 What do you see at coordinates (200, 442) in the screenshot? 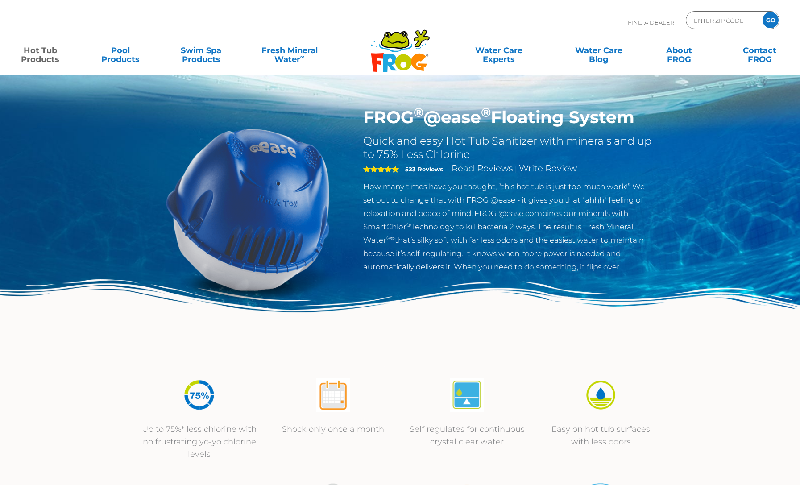
I see `p: Up to 75%* less chlorine with no frustrating yo-yo chlorine levels` at bounding box center [200, 442].